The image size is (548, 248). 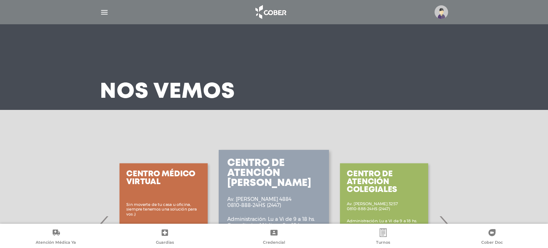 What do you see at coordinates (274, 237) in the screenshot?
I see `a: Credencial` at bounding box center [274, 237].